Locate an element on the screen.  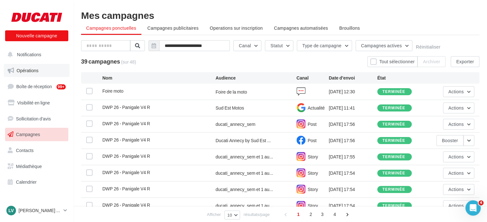
span: Campagnes actives is located at coordinates (382, 45).